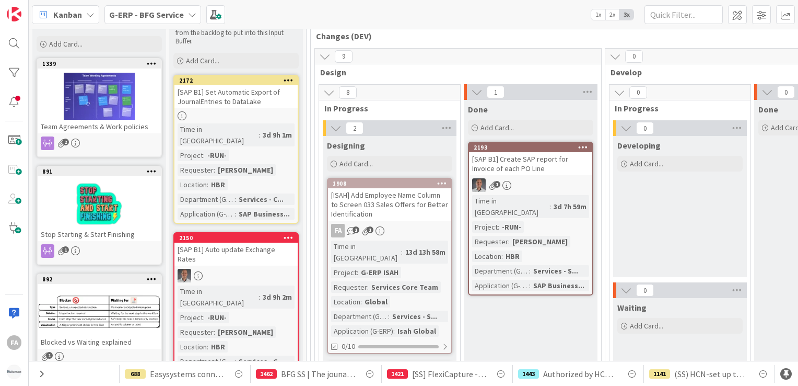 This screenshot has width=798, height=386. What do you see at coordinates (531, 164) in the screenshot?
I see `div: [SAP B1] Create SAP report for Invoice of each PO Line` at bounding box center [531, 164].